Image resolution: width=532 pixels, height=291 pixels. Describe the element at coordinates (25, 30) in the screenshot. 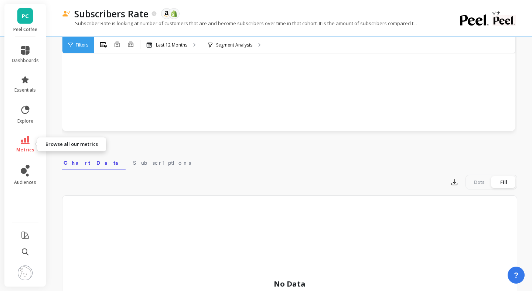

I see `p: Peel Coffee` at that location.